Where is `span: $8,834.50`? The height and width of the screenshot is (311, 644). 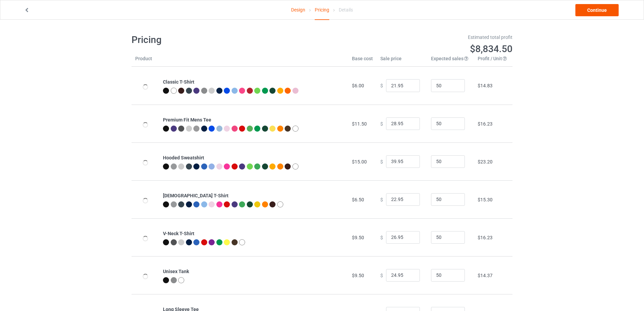 span: $8,834.50 is located at coordinates (491, 49).